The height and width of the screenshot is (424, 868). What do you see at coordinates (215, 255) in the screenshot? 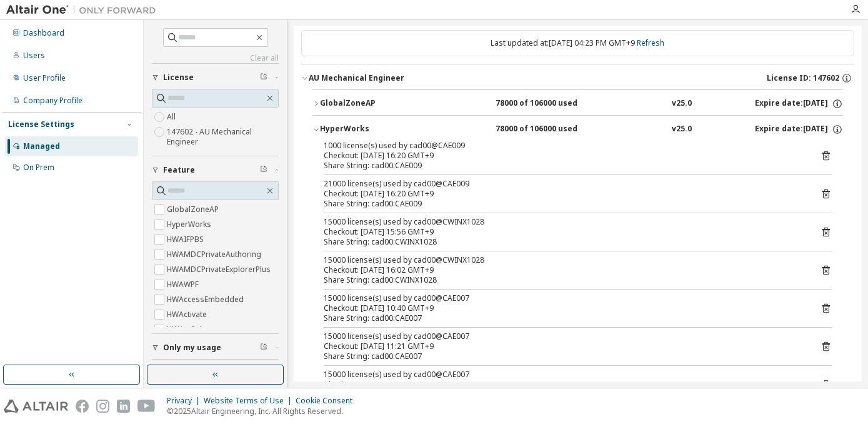
I see `label: HWAMDCPrivateAuthoring` at bounding box center [215, 255].